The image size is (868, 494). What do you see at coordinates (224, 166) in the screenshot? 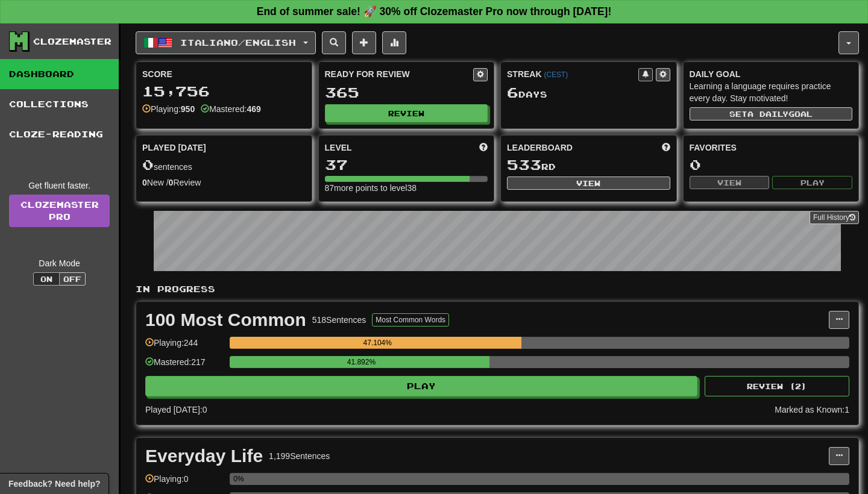
I see `div: sentences` at bounding box center [224, 166].